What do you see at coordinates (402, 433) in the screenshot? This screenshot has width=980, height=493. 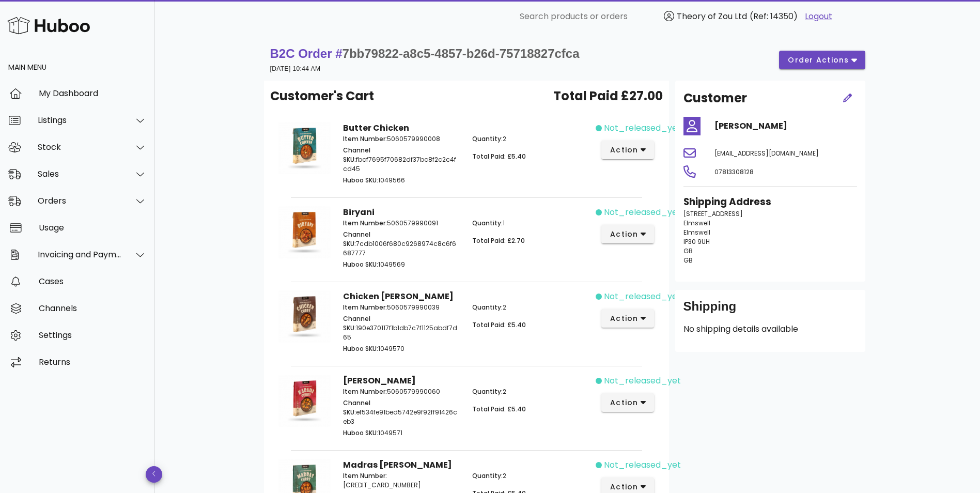 I see `p: 1049571` at bounding box center [402, 433].